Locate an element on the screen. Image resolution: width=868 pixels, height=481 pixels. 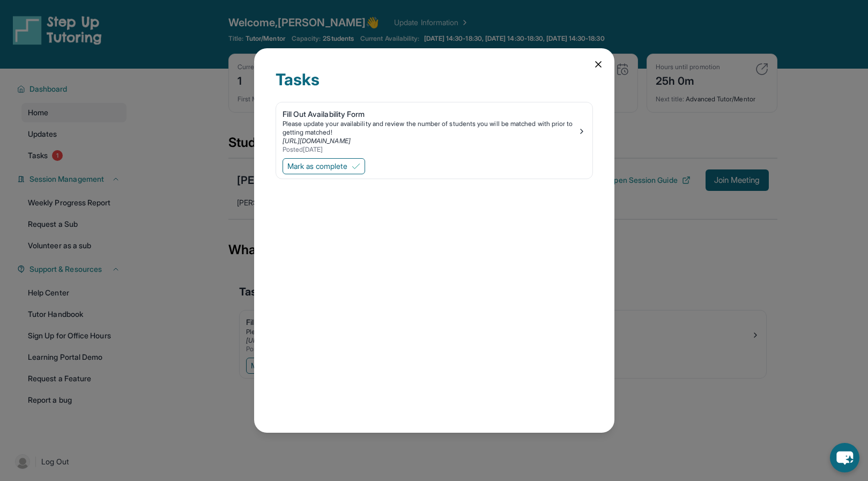
button: chat-button is located at coordinates (844, 457).